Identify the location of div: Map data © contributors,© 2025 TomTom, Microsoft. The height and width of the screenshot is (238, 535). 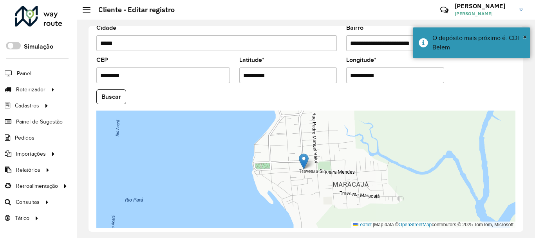
(433, 224).